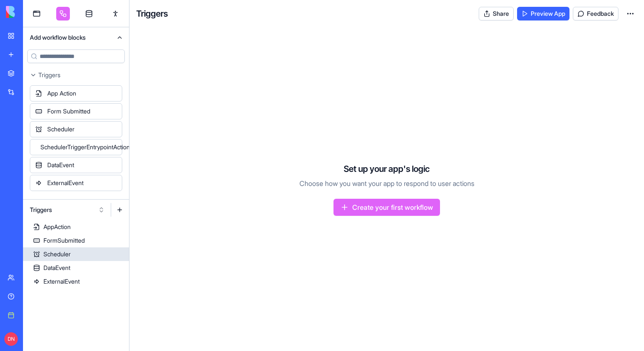 This screenshot has width=644, height=351. I want to click on h4: Set up your app's logic, so click(387, 169).